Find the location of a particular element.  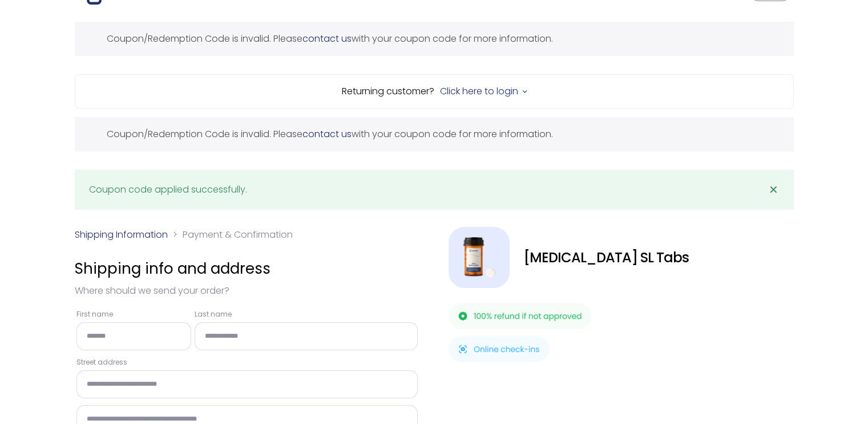

label: Street address is located at coordinates (247, 362).